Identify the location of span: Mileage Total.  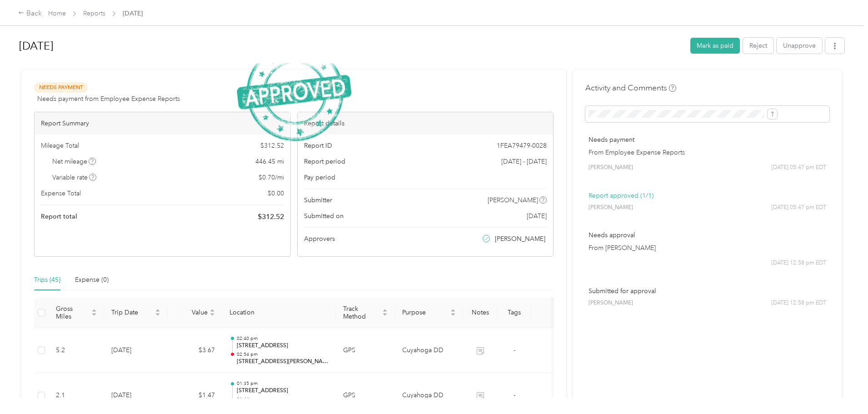
(60, 146).